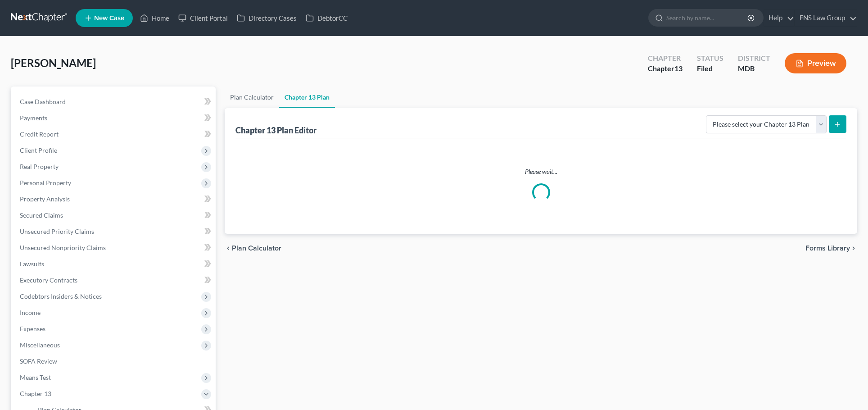 The image size is (868, 410). I want to click on span: SOFA Review, so click(38, 361).